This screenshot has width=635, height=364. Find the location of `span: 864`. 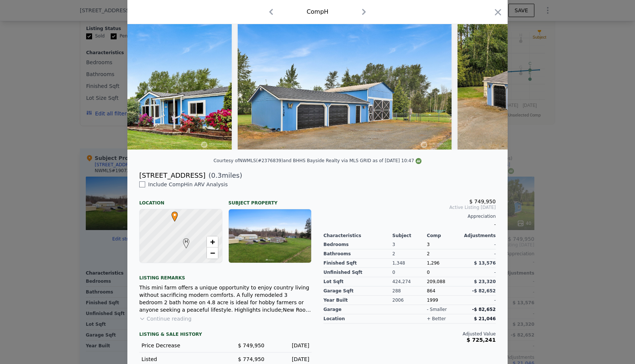

span: 864 is located at coordinates (430, 291).